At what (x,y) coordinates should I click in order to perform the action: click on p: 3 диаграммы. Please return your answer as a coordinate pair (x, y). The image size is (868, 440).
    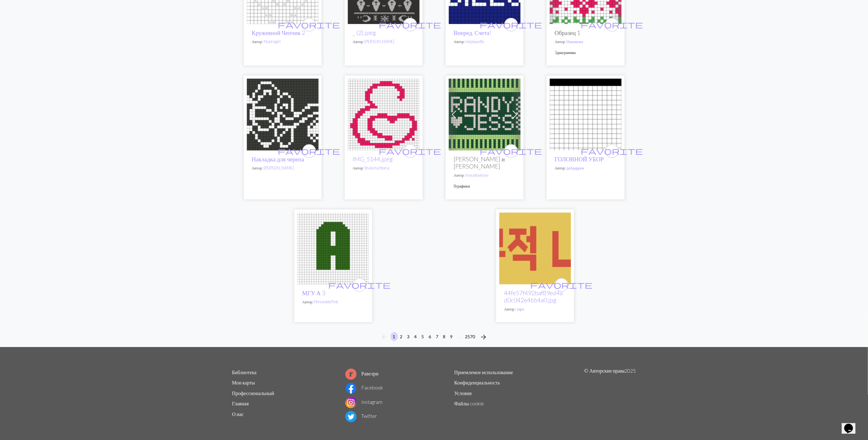
    Looking at the image, I should click on (586, 53).